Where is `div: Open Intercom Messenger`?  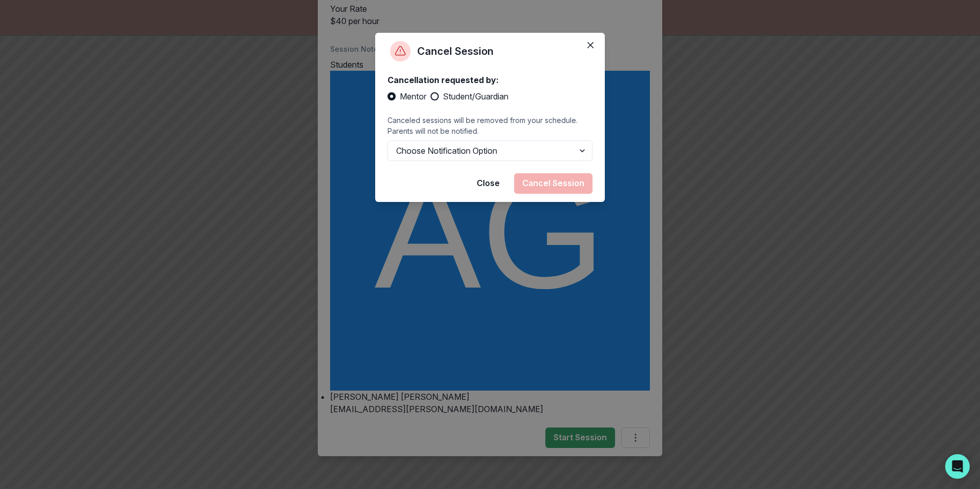 div: Open Intercom Messenger is located at coordinates (957, 467).